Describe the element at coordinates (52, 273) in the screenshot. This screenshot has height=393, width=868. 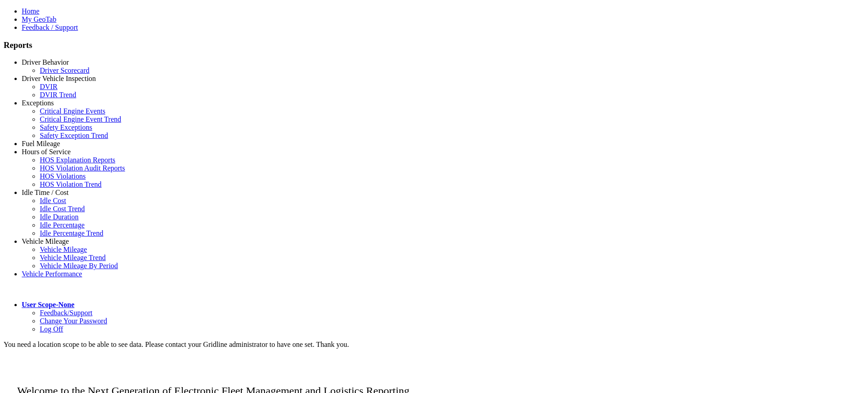
I see `a: Vehicle Performance` at that location.